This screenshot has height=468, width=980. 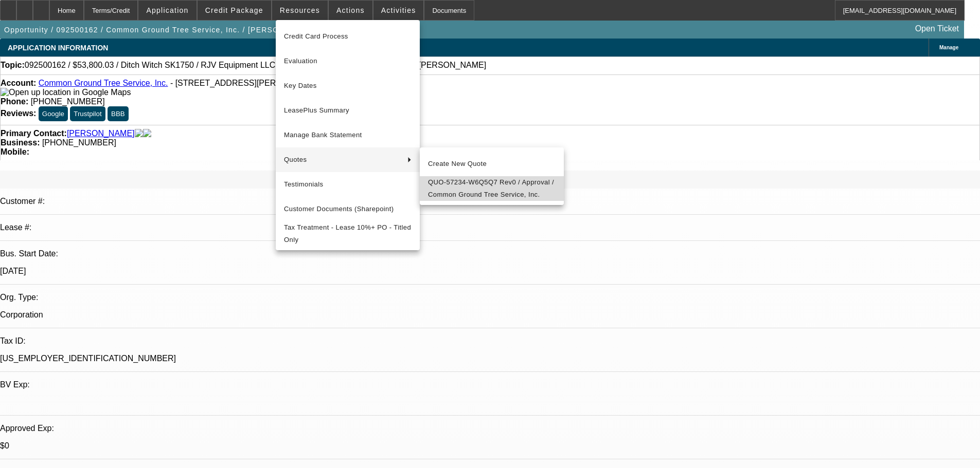 I want to click on span: LeasePlus Summary, so click(x=348, y=111).